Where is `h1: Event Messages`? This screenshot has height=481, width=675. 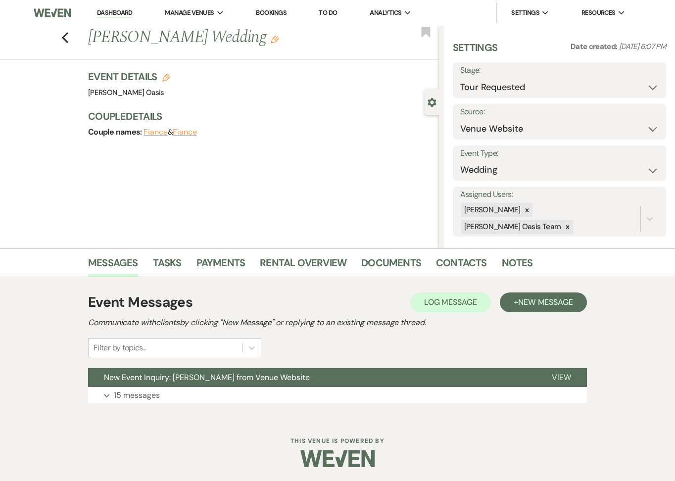
h1: Event Messages is located at coordinates (140, 302).